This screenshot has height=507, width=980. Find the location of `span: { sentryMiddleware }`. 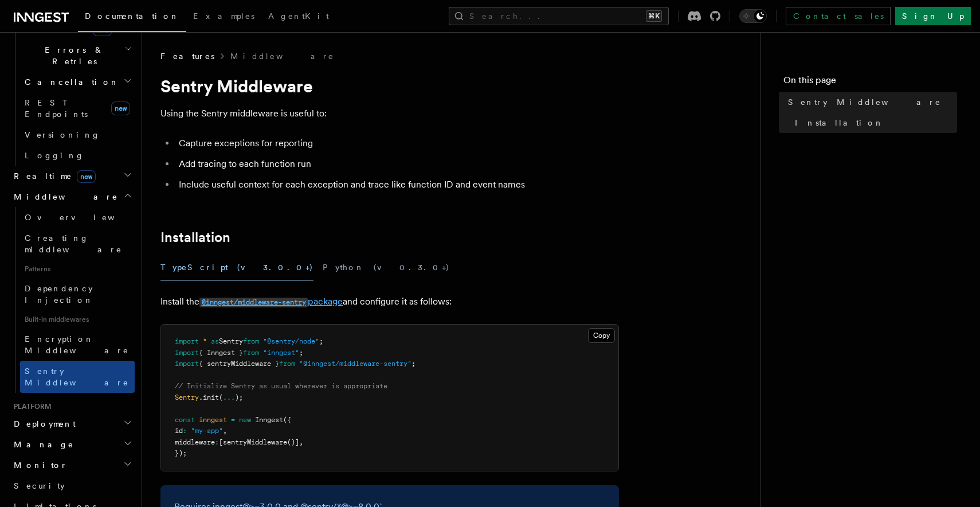

span: { sentryMiddleware } is located at coordinates (239, 364).